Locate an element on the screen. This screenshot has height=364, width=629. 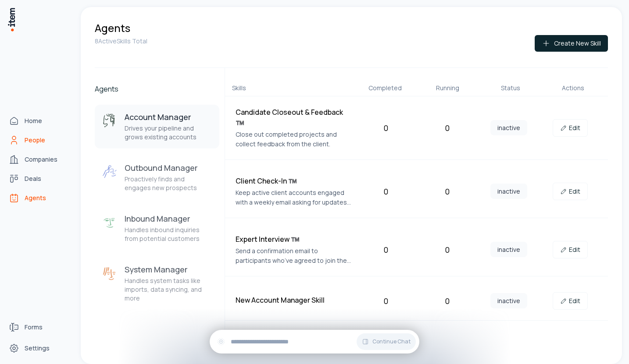
h3: Account Manager is located at coordinates (168, 117).